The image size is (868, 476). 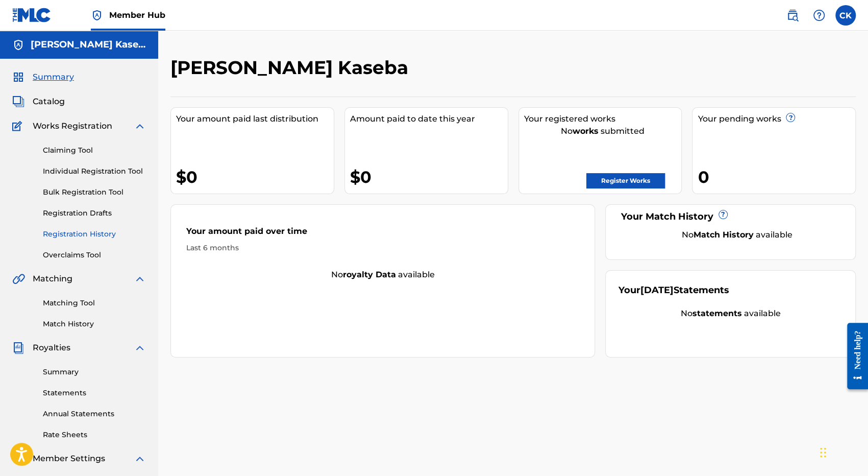 I want to click on a: Annual Statements, so click(x=95, y=414).